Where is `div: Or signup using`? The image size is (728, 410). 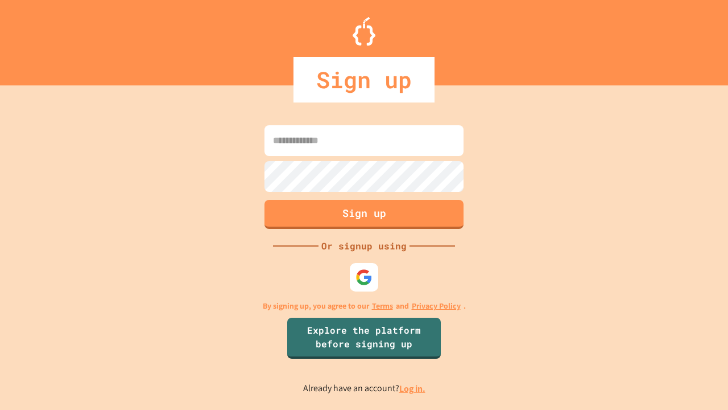 div: Or signup using is located at coordinates (364, 246).